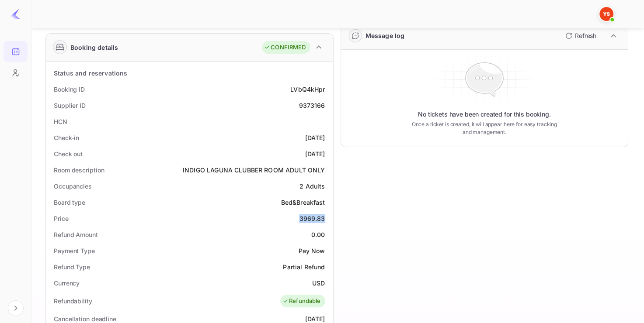 The image size is (644, 323). Describe the element at coordinates (318, 235) in the screenshot. I see `div: 0.00` at that location.